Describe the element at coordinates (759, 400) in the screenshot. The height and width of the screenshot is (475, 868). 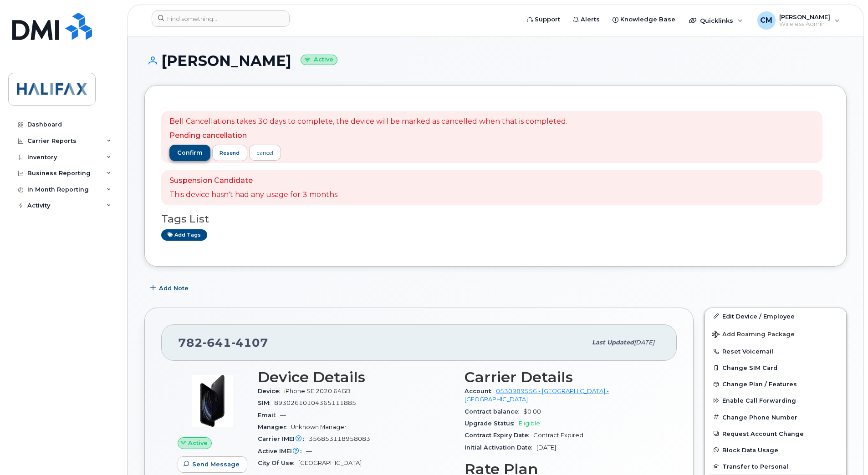
I see `span: Enable Call Forwarding` at that location.